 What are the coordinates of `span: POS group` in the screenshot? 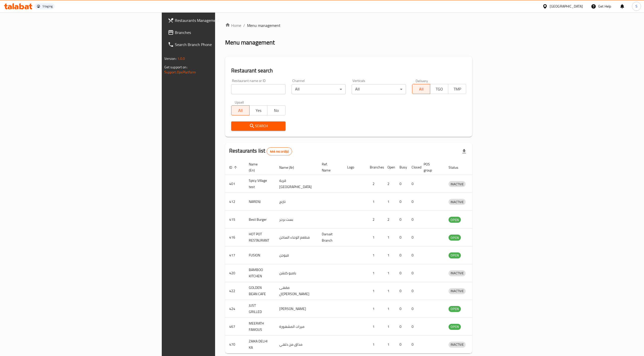 It's located at (431, 167).